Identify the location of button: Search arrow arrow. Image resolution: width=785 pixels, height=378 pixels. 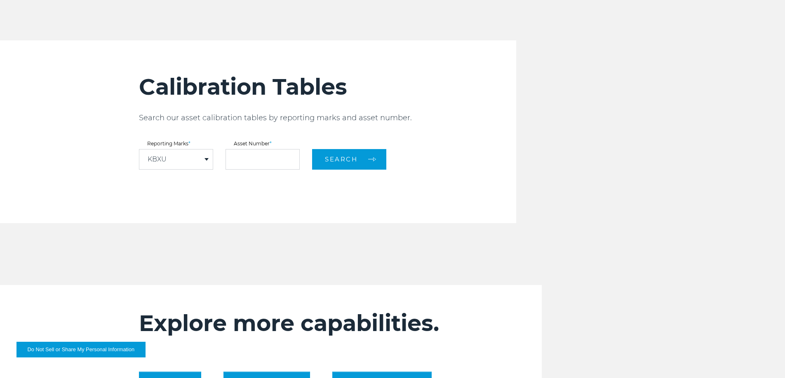
(349, 160).